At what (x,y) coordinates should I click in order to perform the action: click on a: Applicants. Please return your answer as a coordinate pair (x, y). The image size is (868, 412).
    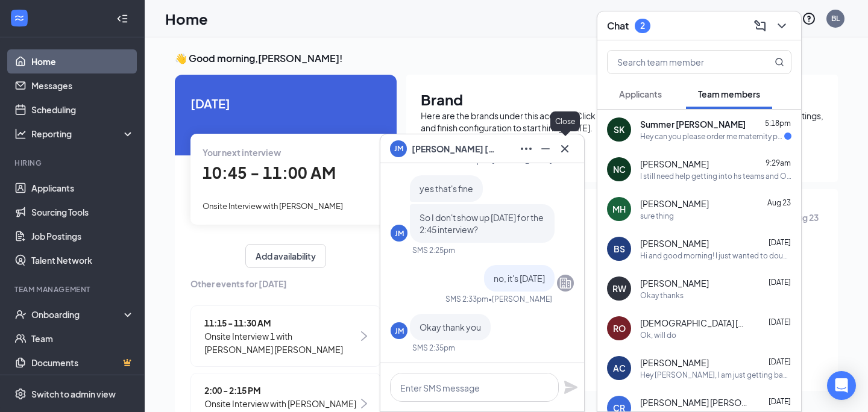
    Looking at the image, I should click on (82, 188).